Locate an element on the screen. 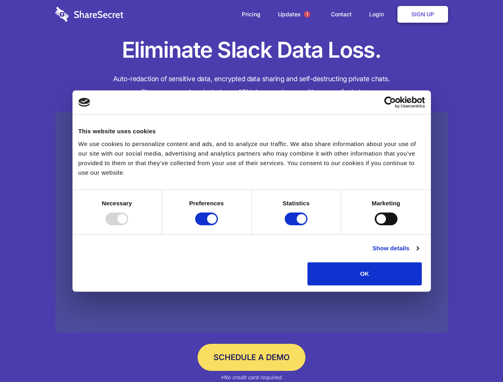 Image resolution: width=503 pixels, height=382 pixels. a: Contact is located at coordinates (341, 14).